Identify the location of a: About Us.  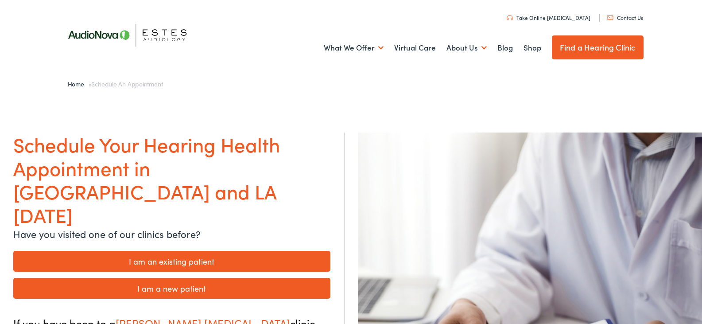
(466, 48).